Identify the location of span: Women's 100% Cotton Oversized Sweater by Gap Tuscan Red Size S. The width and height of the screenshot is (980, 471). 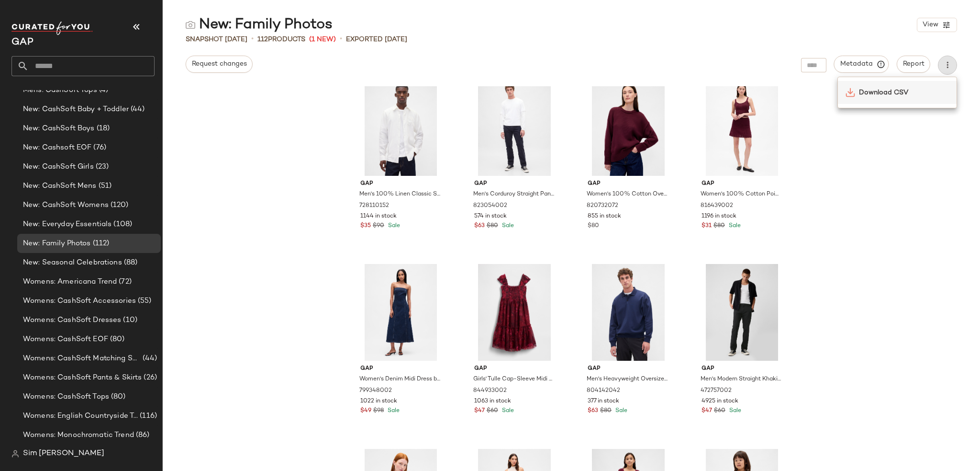
(627, 194).